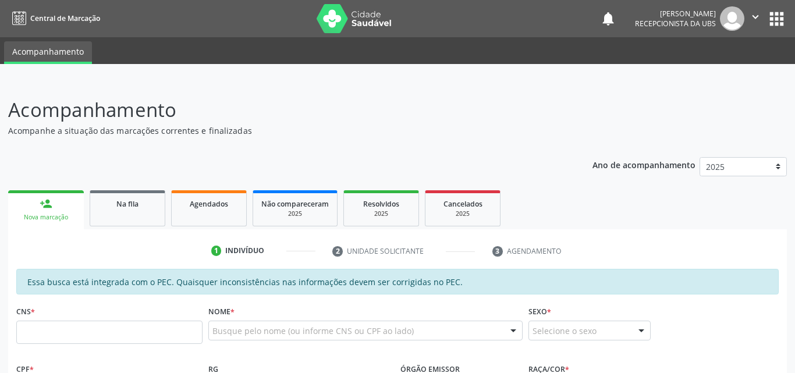 This screenshot has height=373, width=795. What do you see at coordinates (128, 204) in the screenshot?
I see `span: Na fila` at bounding box center [128, 204].